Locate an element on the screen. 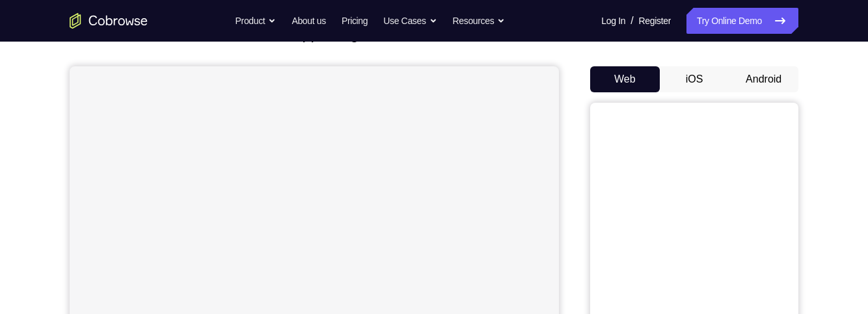  a: Go to the home page is located at coordinates (108, 21).